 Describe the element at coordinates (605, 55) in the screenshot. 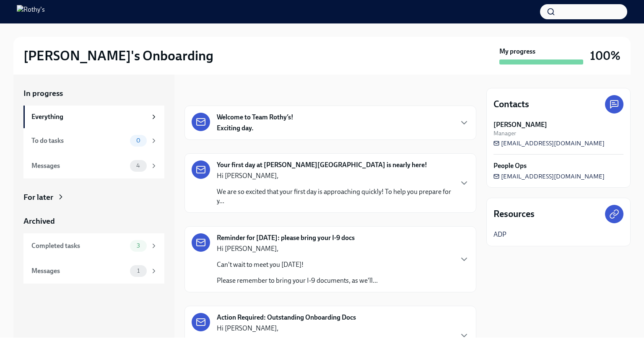

I see `h3: 100%` at that location.